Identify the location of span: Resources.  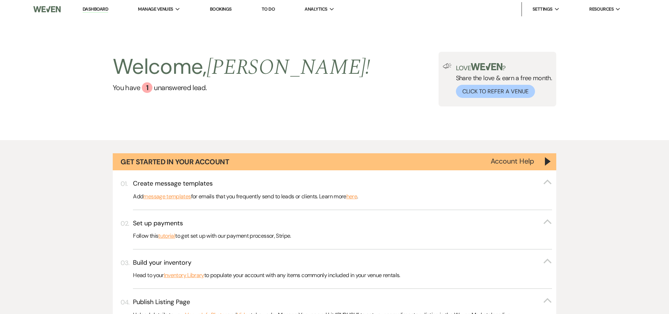
(601, 9).